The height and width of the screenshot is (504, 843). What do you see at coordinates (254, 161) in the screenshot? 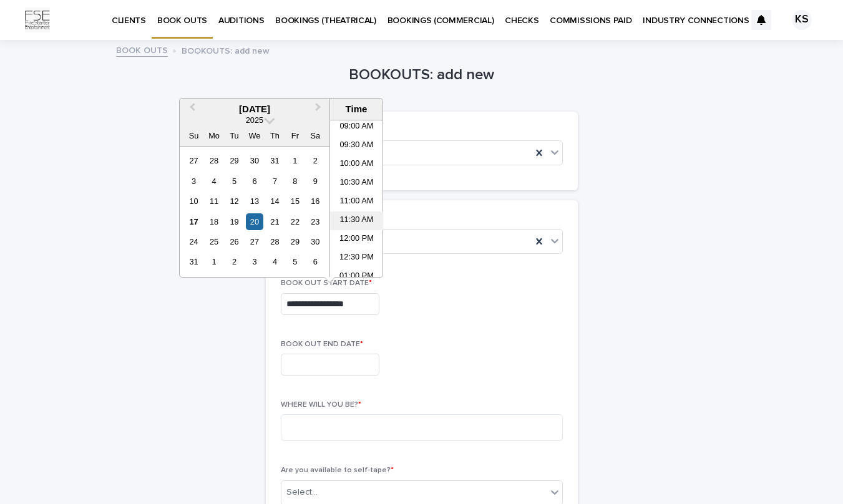
I see `div: Choose Wednesday, July 30th, 2025` at bounding box center [254, 161].